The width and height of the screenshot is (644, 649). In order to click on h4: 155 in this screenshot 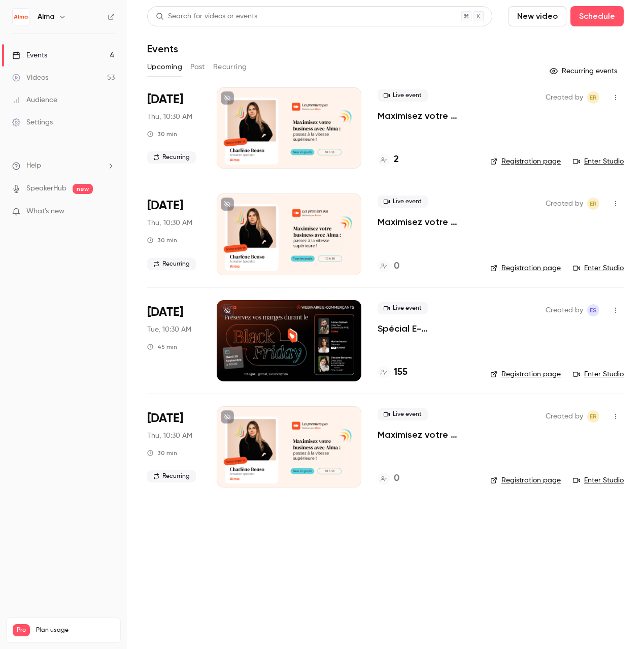, I will do `click(401, 372)`.